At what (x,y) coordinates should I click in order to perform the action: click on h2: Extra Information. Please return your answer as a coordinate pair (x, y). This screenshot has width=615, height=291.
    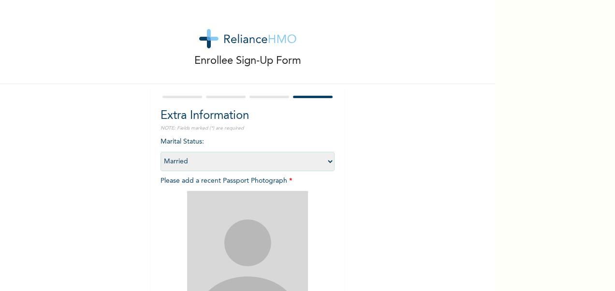
    Looking at the image, I should click on (248, 116).